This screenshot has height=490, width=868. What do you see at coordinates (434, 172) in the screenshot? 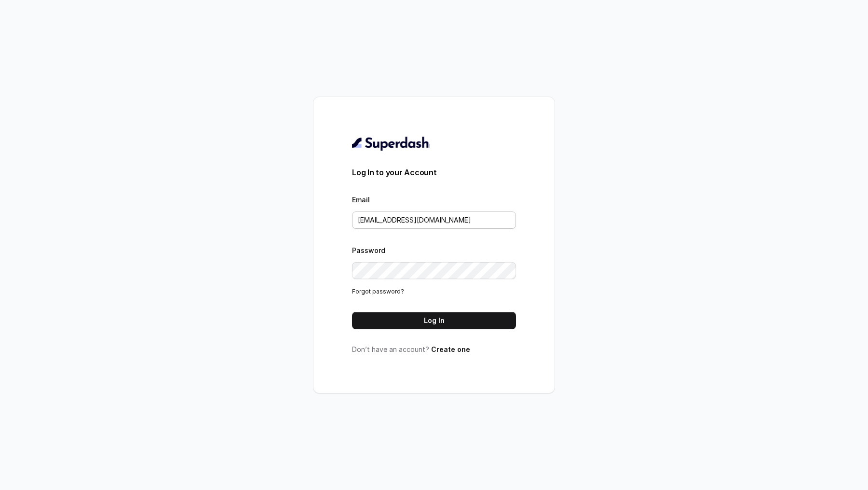
I see `h3: Log In to your Account` at bounding box center [434, 172].